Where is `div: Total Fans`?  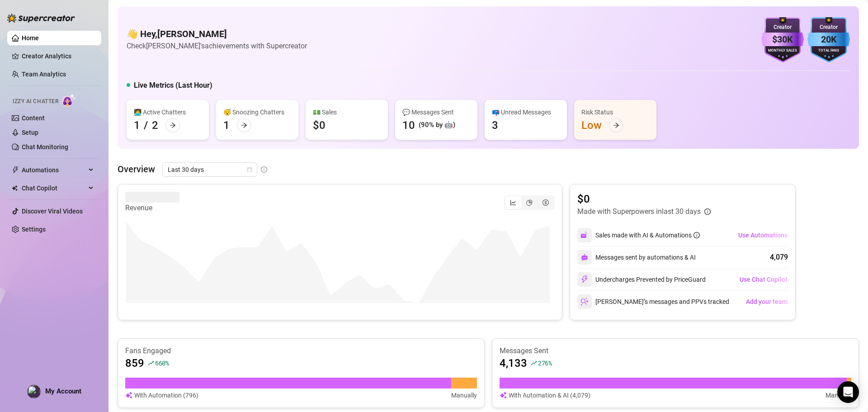
div: Total Fans is located at coordinates (828, 51).